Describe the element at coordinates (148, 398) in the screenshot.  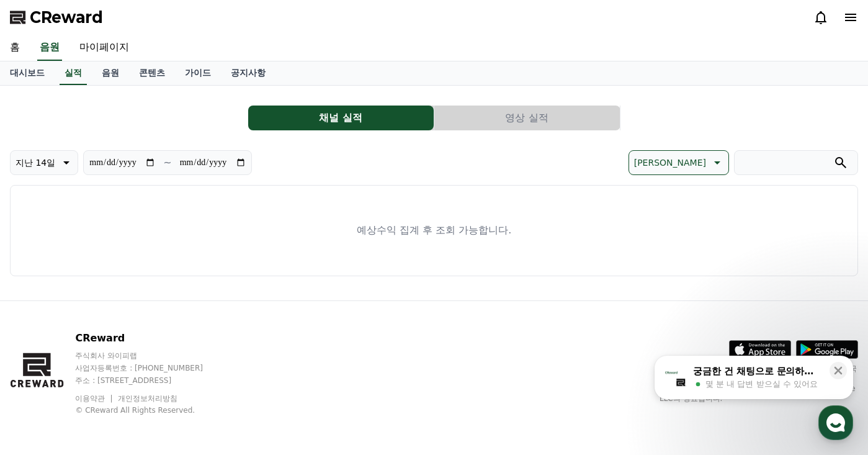
I see `a: 개인정보처리방침` at that location.